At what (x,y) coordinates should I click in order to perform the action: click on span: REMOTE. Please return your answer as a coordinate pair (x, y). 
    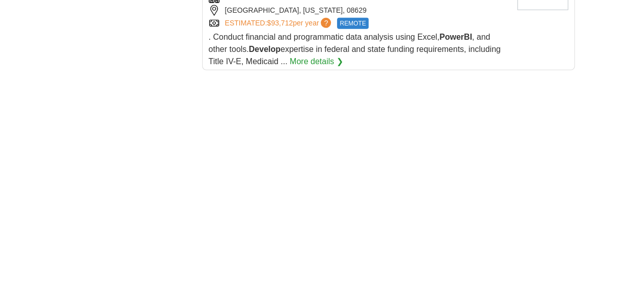
    Looking at the image, I should click on (352, 23).